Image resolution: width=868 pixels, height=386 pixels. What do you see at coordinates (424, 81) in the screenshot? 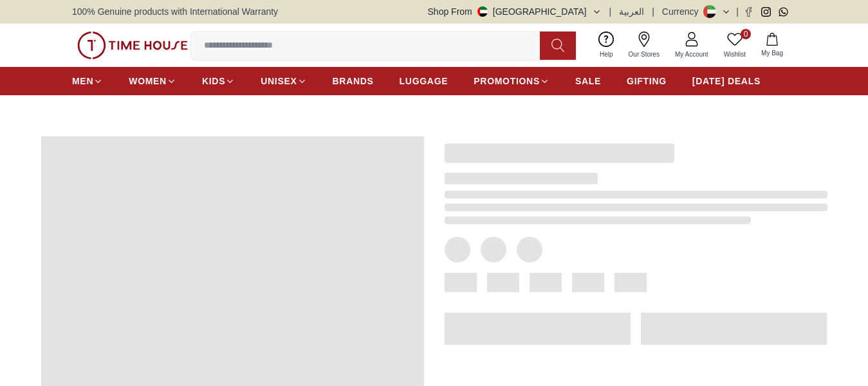
I see `a: LUGGAGE` at bounding box center [424, 81].